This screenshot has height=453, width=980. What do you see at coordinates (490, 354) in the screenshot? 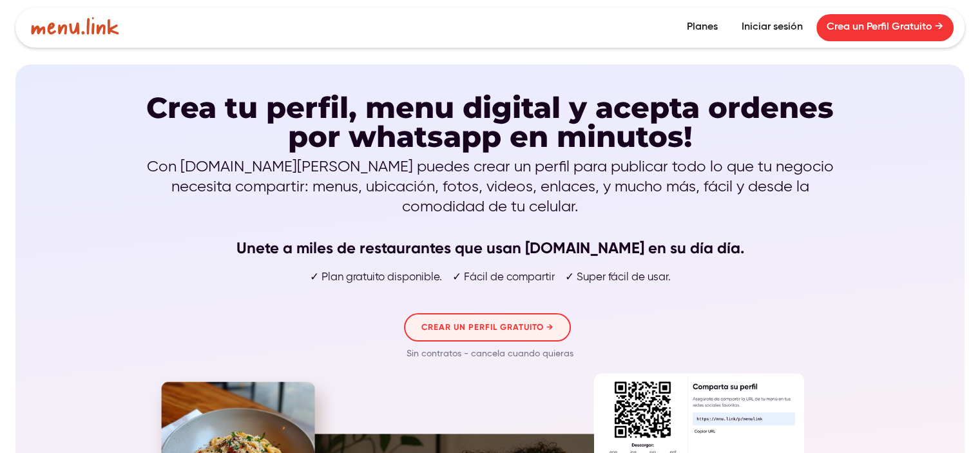
I see `p: Sin contratos - cancela cuando quieras` at bounding box center [490, 354].